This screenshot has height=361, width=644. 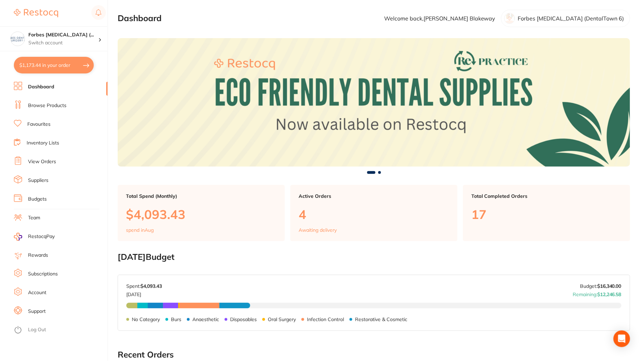 What do you see at coordinates (47, 106) in the screenshot?
I see `a: Browse Products` at bounding box center [47, 106].